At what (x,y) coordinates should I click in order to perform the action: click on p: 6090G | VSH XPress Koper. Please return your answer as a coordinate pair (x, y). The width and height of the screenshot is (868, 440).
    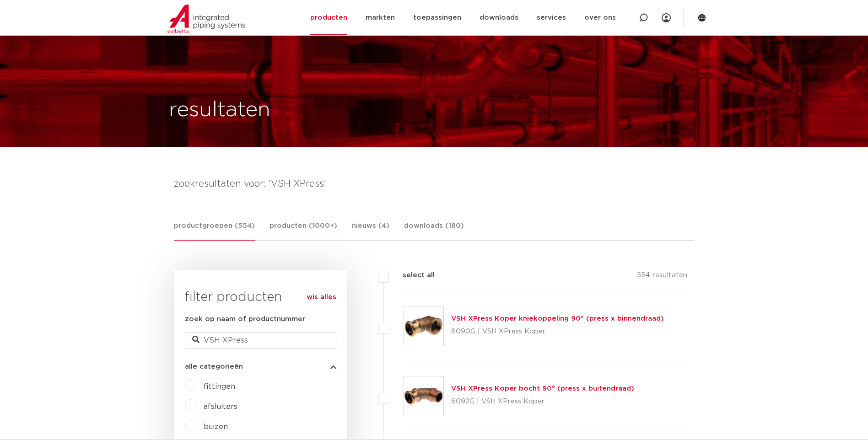
    Looking at the image, I should click on (558, 332).